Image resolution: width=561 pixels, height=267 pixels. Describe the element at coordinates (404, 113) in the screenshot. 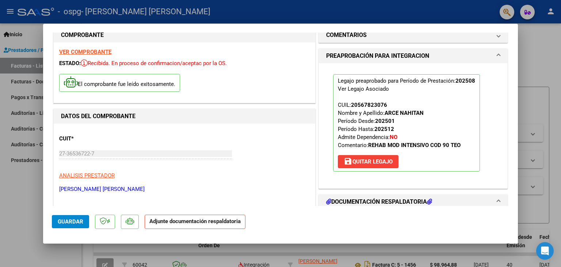

I see `strong: ARCE NAHITAN` at that location.